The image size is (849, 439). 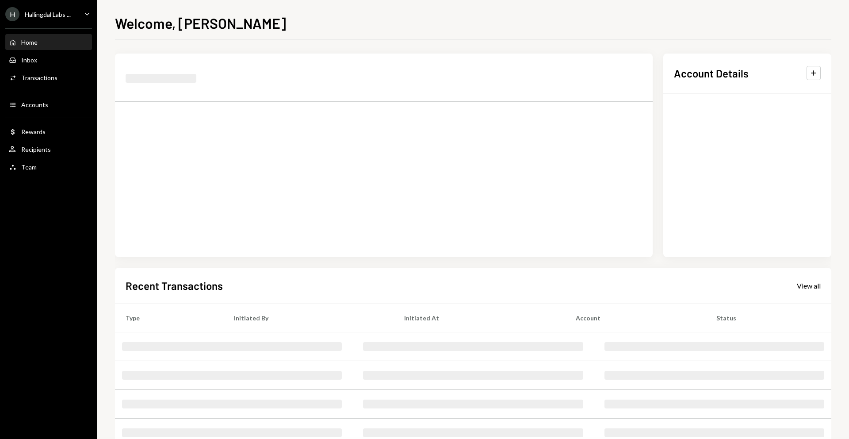 What do you see at coordinates (308, 318) in the screenshot?
I see `th: Initiated By` at bounding box center [308, 318].